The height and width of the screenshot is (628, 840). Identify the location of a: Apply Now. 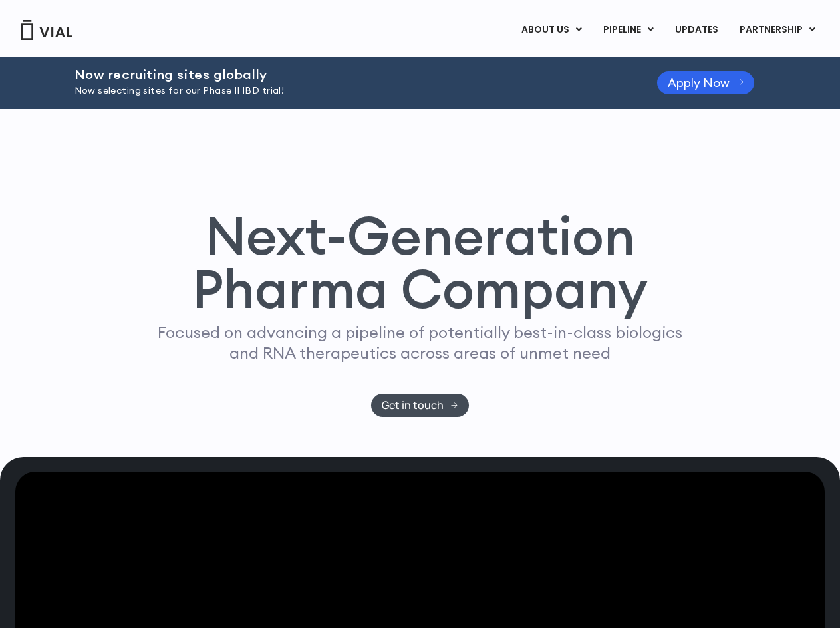
(706, 83).